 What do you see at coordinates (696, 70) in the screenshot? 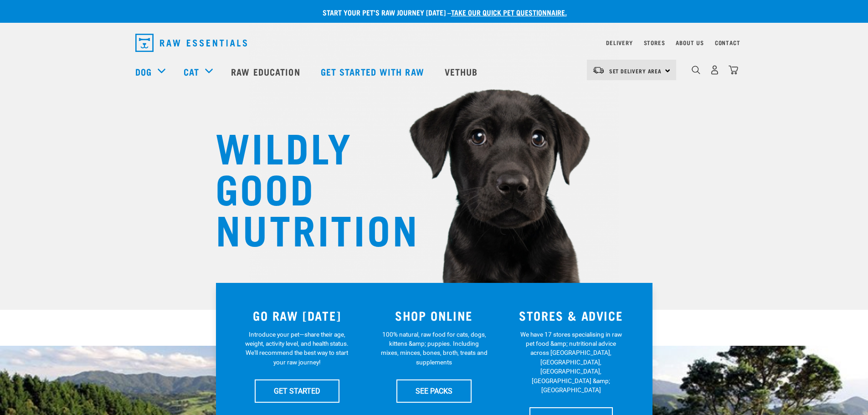
I see `img: home-icon-1@2x.png` at bounding box center [696, 70].